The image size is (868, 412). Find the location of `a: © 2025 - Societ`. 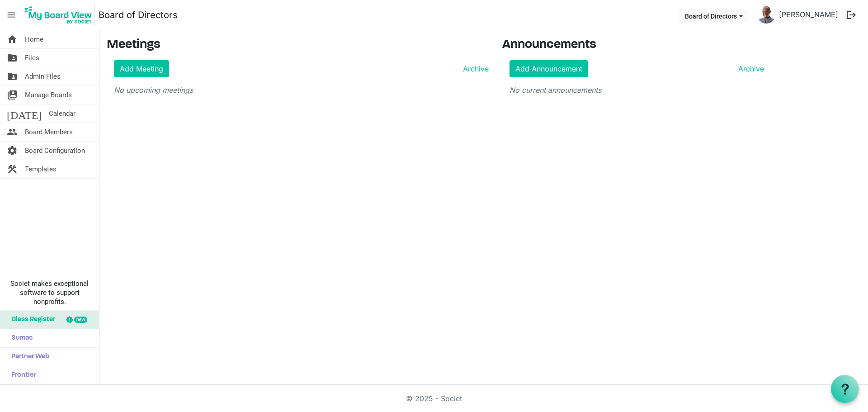

a: © 2025 - Societ is located at coordinates (434, 399).